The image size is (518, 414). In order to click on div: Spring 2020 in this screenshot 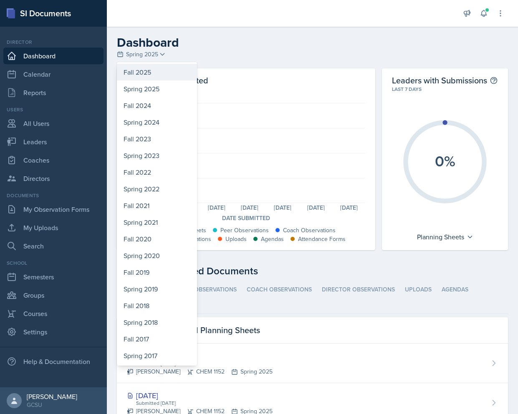, I will do `click(157, 256)`.